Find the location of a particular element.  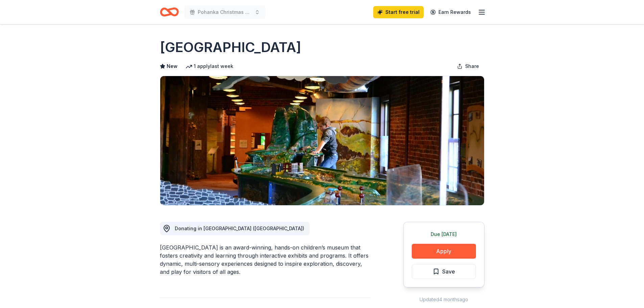

span: Pohanka Christmas Tree Auction is located at coordinates (225, 12).